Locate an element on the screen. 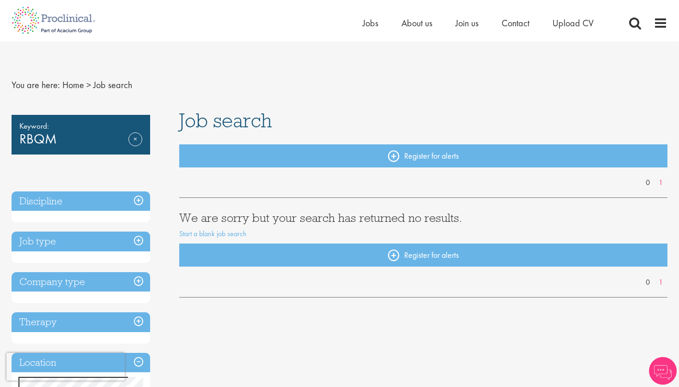  div: RBQM is located at coordinates (81, 135).